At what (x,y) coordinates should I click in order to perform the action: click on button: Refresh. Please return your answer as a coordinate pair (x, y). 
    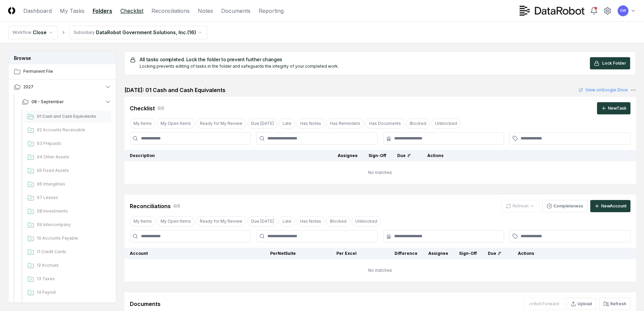
    Looking at the image, I should click on (615, 304).